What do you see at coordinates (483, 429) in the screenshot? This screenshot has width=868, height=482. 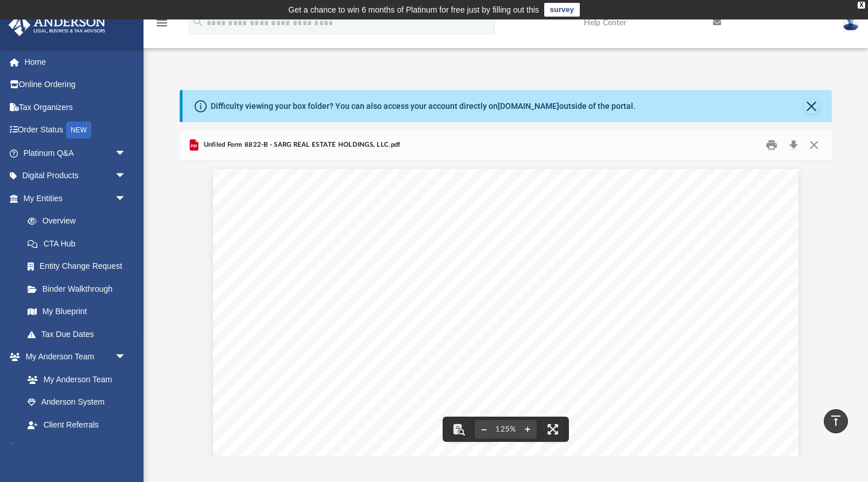 I see `button: Zoom out` at bounding box center [483, 429].